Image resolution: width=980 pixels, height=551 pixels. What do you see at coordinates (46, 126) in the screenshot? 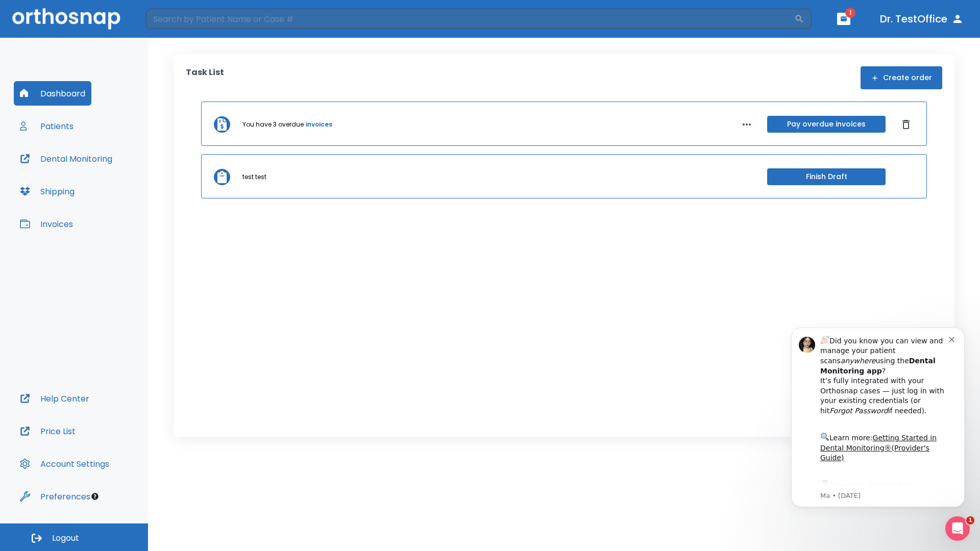
I see `a: Patients` at bounding box center [46, 126].